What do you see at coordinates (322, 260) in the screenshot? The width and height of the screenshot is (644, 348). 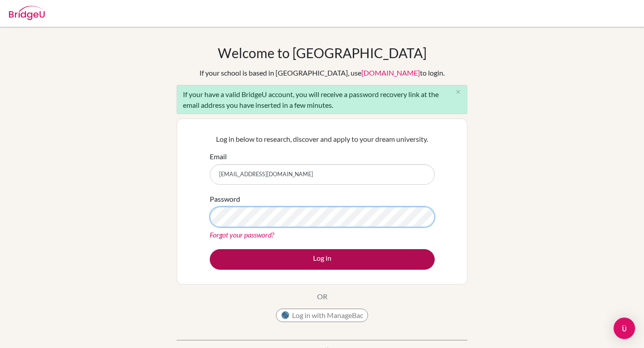 I see `button: Log in` at bounding box center [322, 260].